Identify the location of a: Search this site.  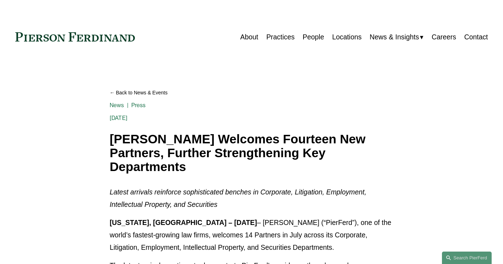
(467, 258).